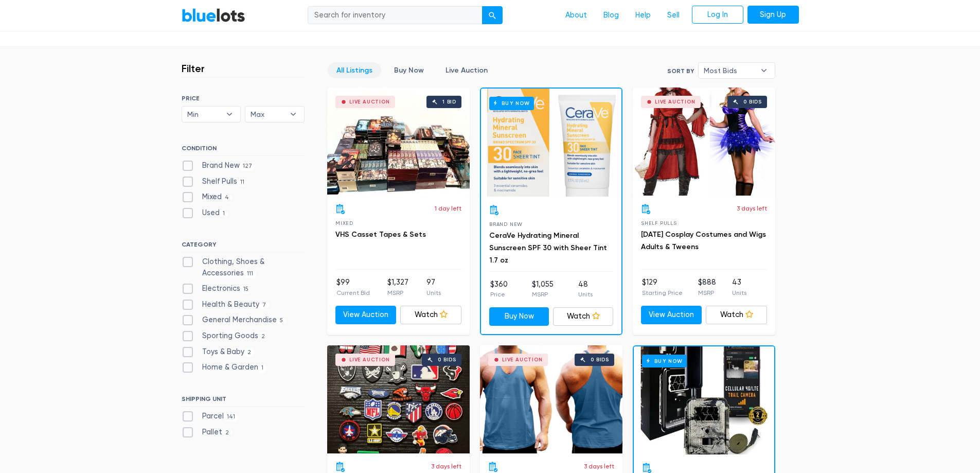  Describe the element at coordinates (207, 197) in the screenshot. I see `label: Mixed` at that location.